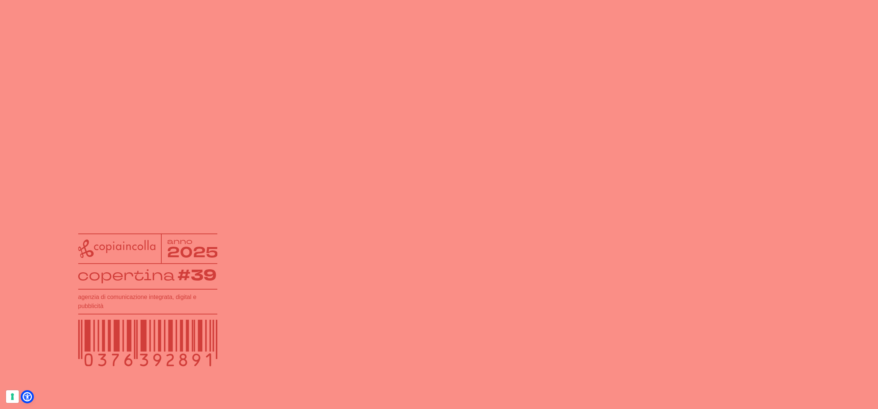 Image resolution: width=878 pixels, height=409 pixels. Describe the element at coordinates (192, 252) in the screenshot. I see `tspan: 2025` at that location.